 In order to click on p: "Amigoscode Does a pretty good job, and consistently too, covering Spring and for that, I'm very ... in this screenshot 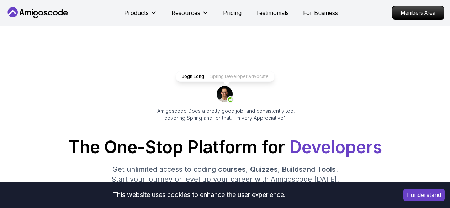, I will do `click(225, 115)`.